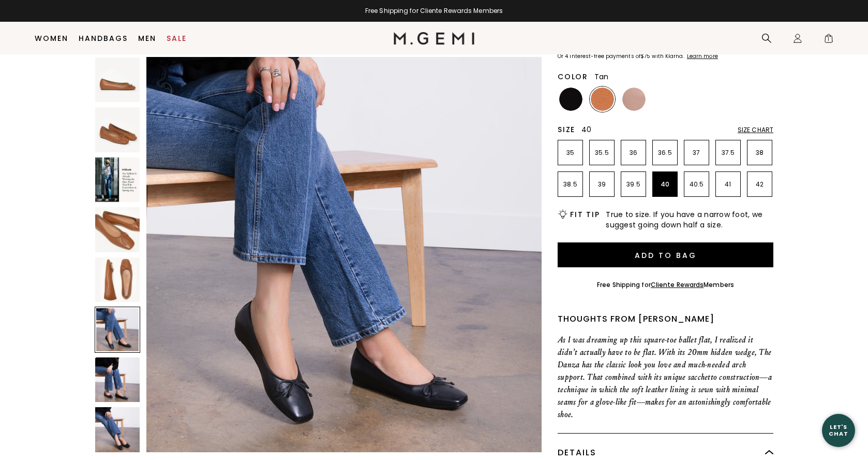 The height and width of the screenshot is (460, 868). I want to click on p: 37.5, so click(728, 153).